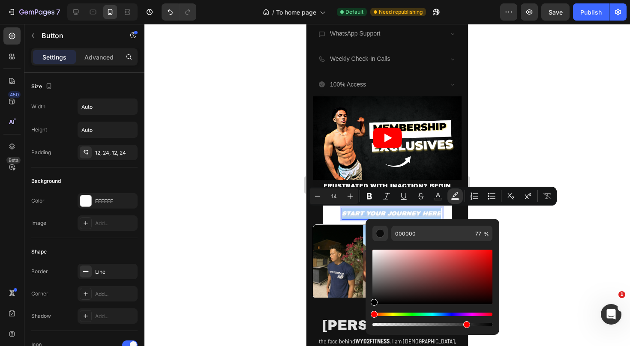 The image size is (630, 346). What do you see at coordinates (54, 35) in the screenshot?
I see `span: Weekly Check-In Calls` at bounding box center [54, 35].